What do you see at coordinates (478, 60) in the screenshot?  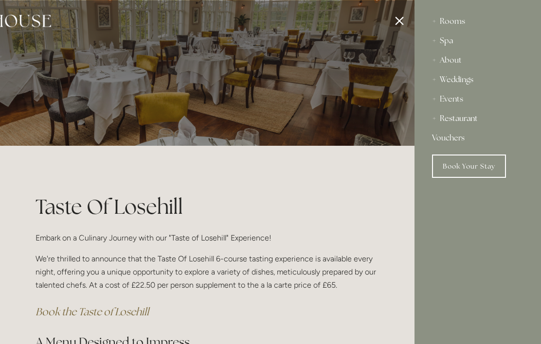 I see `div: About` at bounding box center [478, 60].